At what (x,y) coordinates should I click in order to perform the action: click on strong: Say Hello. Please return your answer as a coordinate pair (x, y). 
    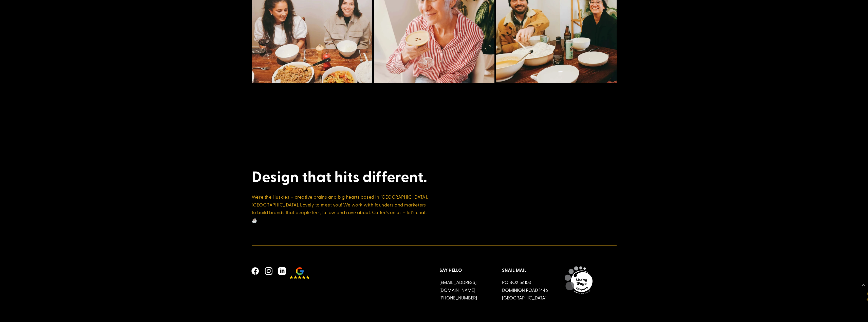
    Looking at the image, I should click on (451, 270).